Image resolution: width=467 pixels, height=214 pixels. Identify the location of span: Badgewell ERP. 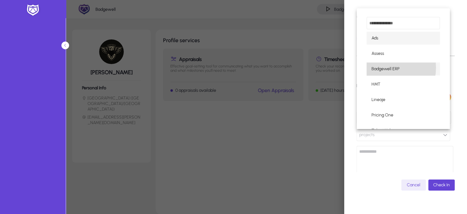
(386, 69).